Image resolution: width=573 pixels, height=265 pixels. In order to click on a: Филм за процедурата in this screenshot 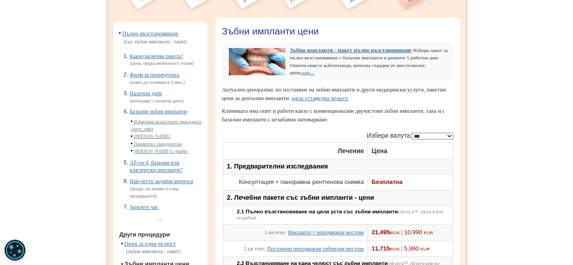, I will do `click(154, 75)`.